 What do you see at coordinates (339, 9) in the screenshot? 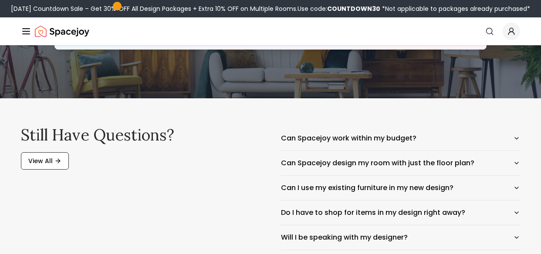
I see `span: Use code:` at bounding box center [339, 9].